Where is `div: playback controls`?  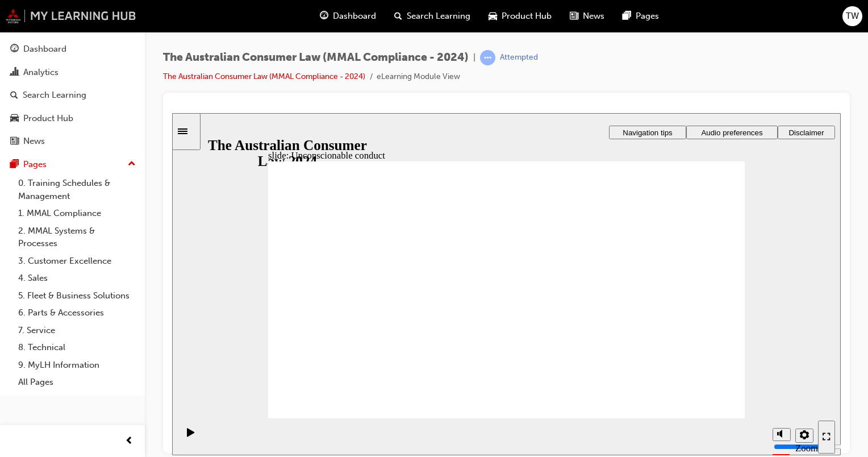
div: playback controls is located at coordinates (16, 323).